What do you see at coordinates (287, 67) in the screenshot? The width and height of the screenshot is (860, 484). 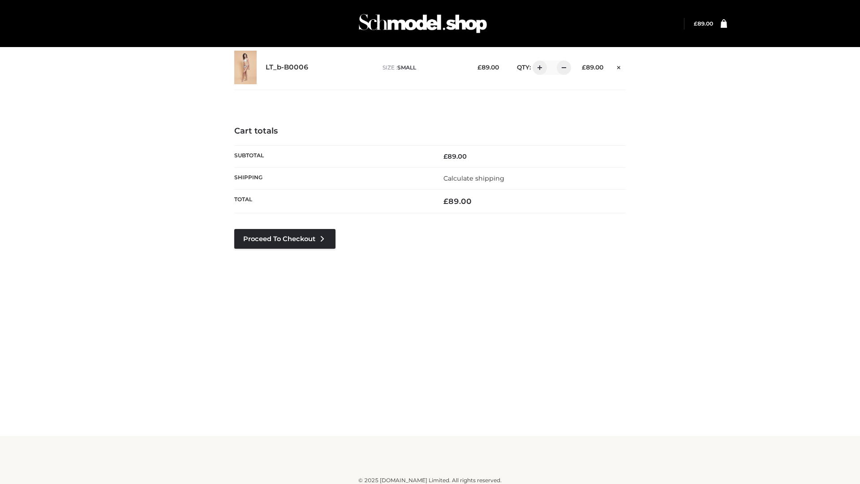 I see `a: LT_b-B0006` at bounding box center [287, 67].